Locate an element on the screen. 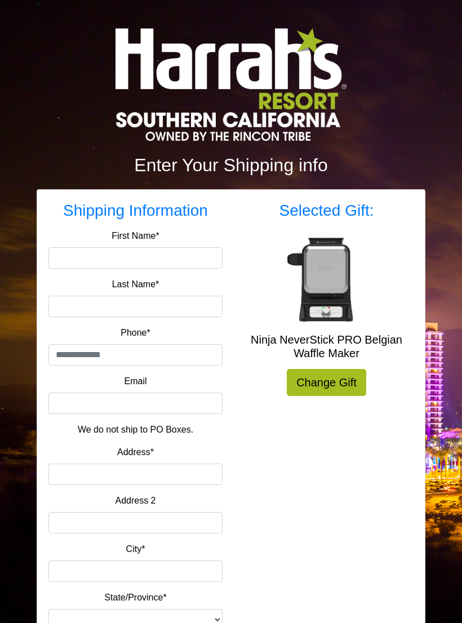  label: First Name* is located at coordinates (135, 236).